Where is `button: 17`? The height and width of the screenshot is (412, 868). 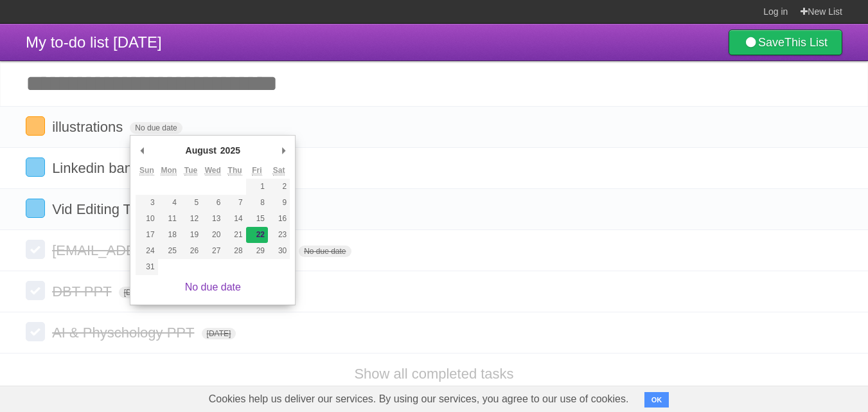 button: 17 is located at coordinates (147, 234).